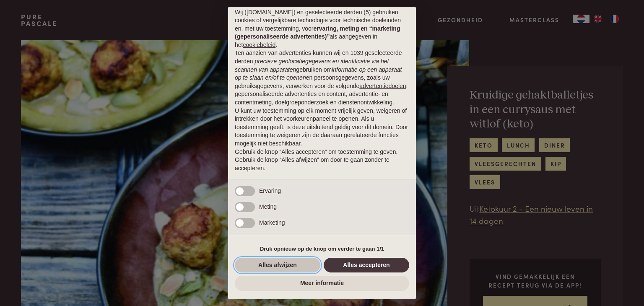 This screenshot has width=644, height=306. What do you see at coordinates (268, 207) in the screenshot?
I see `span: Meting` at bounding box center [268, 207].